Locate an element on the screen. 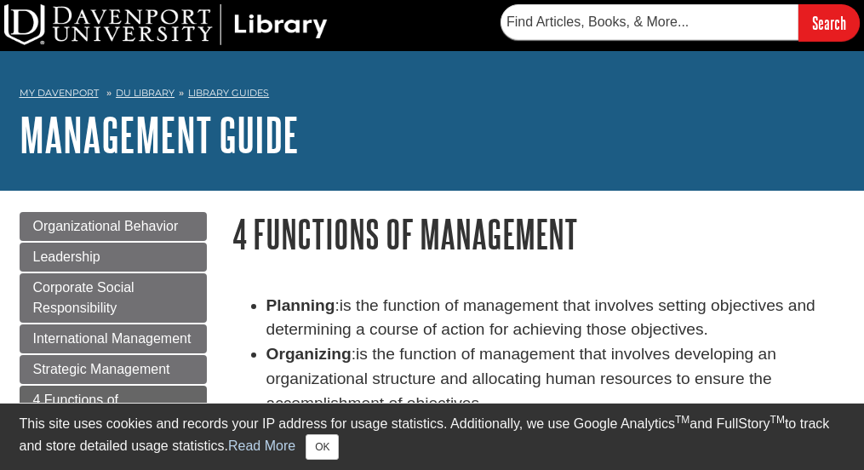  a: Management Guide is located at coordinates (159, 135).